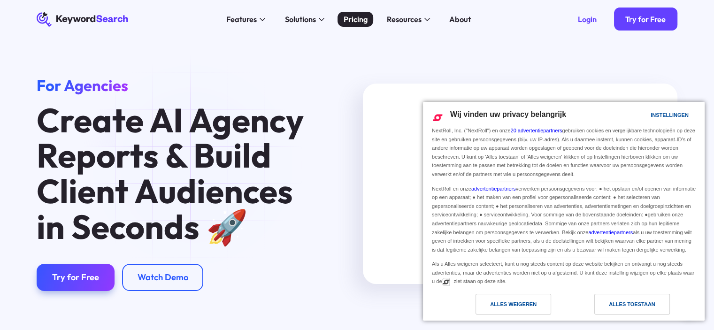 The width and height of the screenshot is (714, 330). I want to click on a: Instellingen, so click(645, 116).